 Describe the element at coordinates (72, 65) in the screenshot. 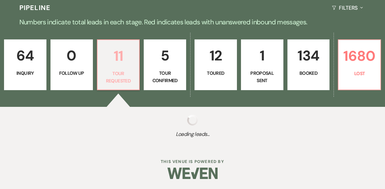

I see `a: 0Follow Up` at that location.